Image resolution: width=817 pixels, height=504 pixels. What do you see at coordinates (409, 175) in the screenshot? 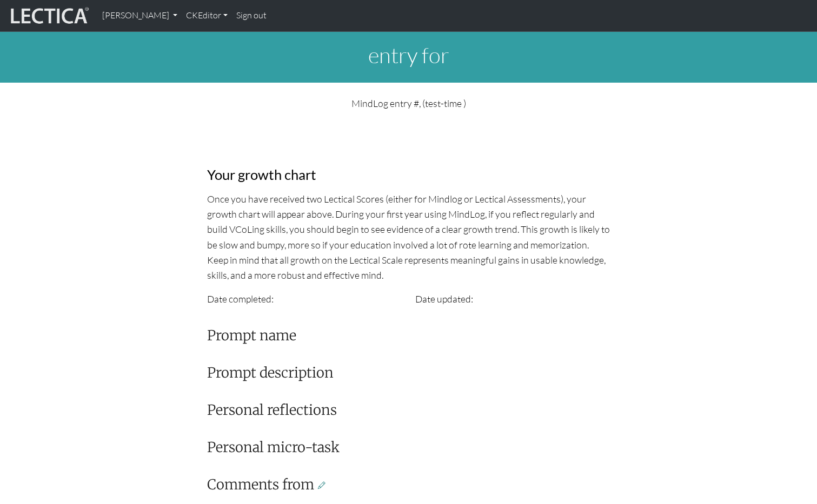
I see `h3: Your growth chart` at bounding box center [409, 175].